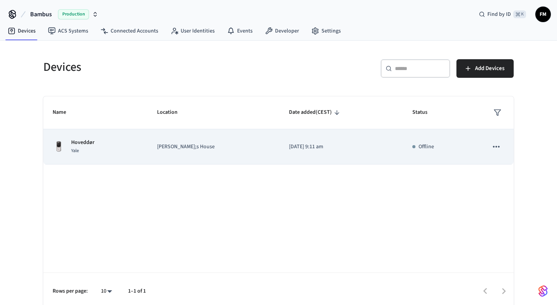 The height and width of the screenshot is (305, 557). What do you see at coordinates (279, 130) in the screenshot?
I see `table: sticky table` at bounding box center [279, 130].